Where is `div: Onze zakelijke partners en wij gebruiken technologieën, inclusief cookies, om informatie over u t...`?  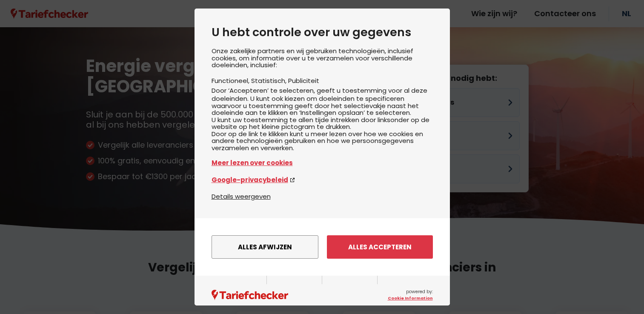 div: Onze zakelijke partners en wij gebruiken technologieën, inclusief cookies, om informatie over u t... is located at coordinates (322, 120).